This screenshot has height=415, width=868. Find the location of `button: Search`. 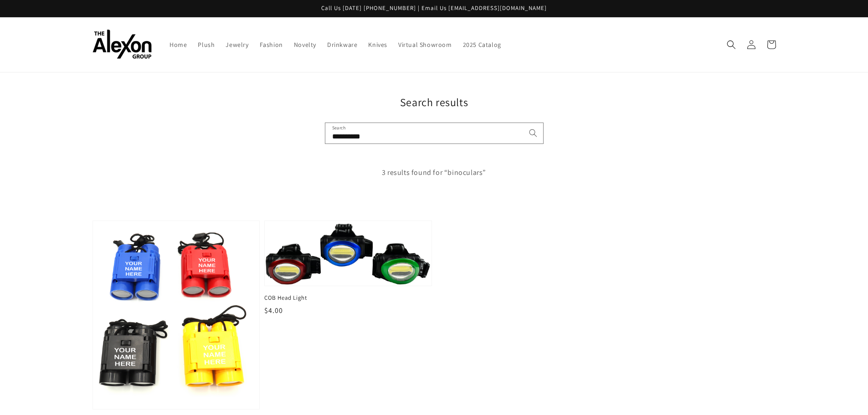

button: Search is located at coordinates (533, 133).